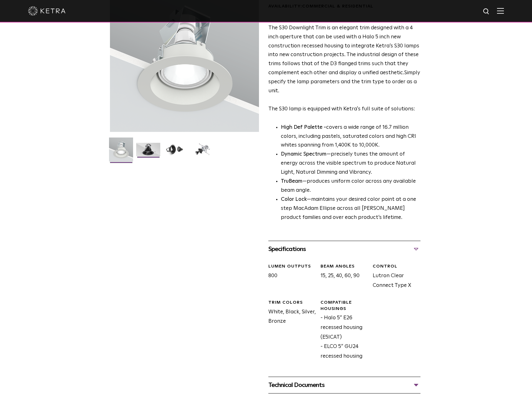 The height and width of the screenshot is (396, 532). I want to click on strong: High Def Palette -, so click(303, 127).